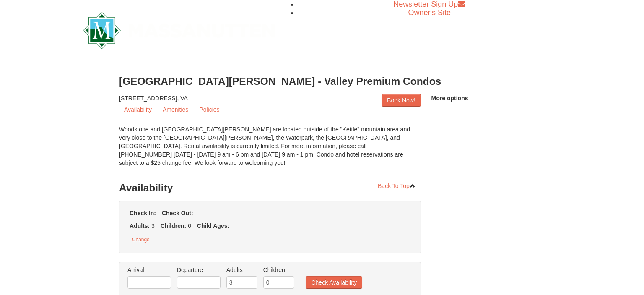 The image size is (644, 295). What do you see at coordinates (450, 98) in the screenshot?
I see `span: More options` at bounding box center [450, 98].